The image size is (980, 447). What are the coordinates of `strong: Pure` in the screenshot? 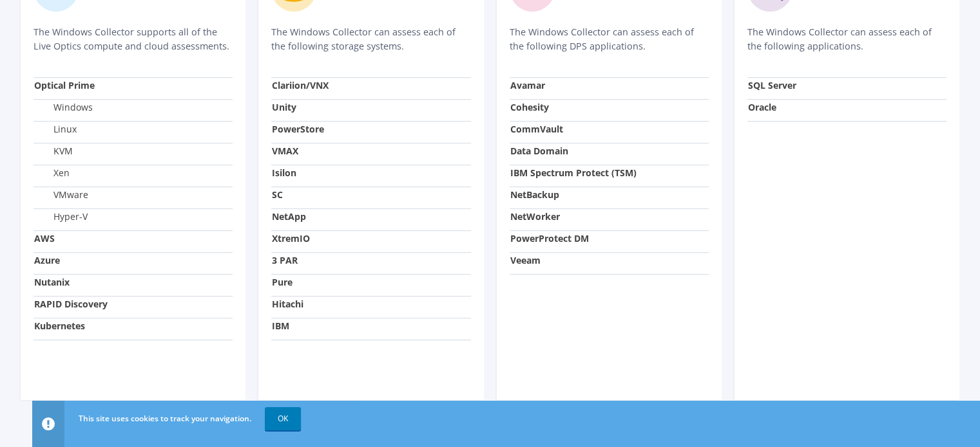 It's located at (282, 282).